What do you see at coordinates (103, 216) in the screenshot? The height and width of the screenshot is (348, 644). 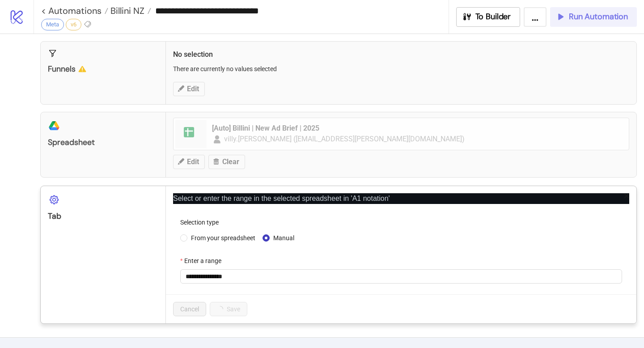 I see `div: Tab` at bounding box center [103, 216].